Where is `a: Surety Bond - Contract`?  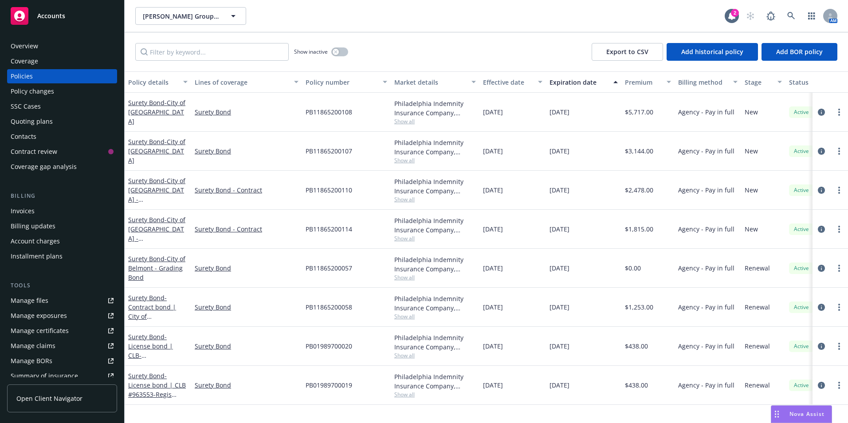
a: Surety Bond - Contract is located at coordinates (247, 190).